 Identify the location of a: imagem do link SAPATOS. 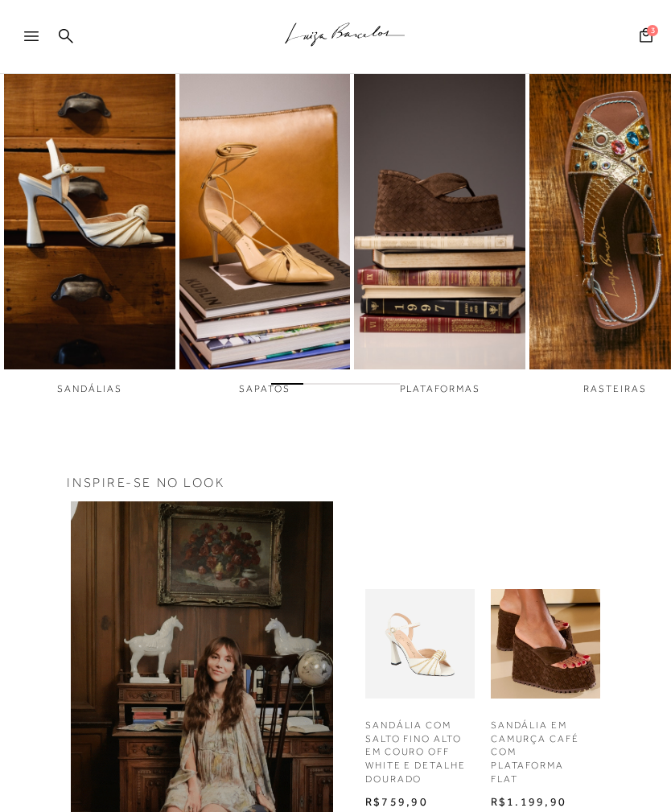
(265, 221).